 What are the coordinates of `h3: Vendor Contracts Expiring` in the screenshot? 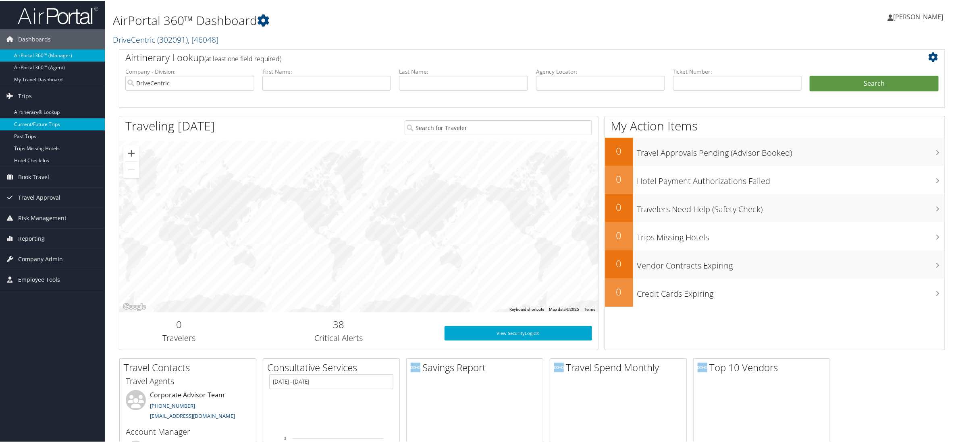 It's located at (790, 263).